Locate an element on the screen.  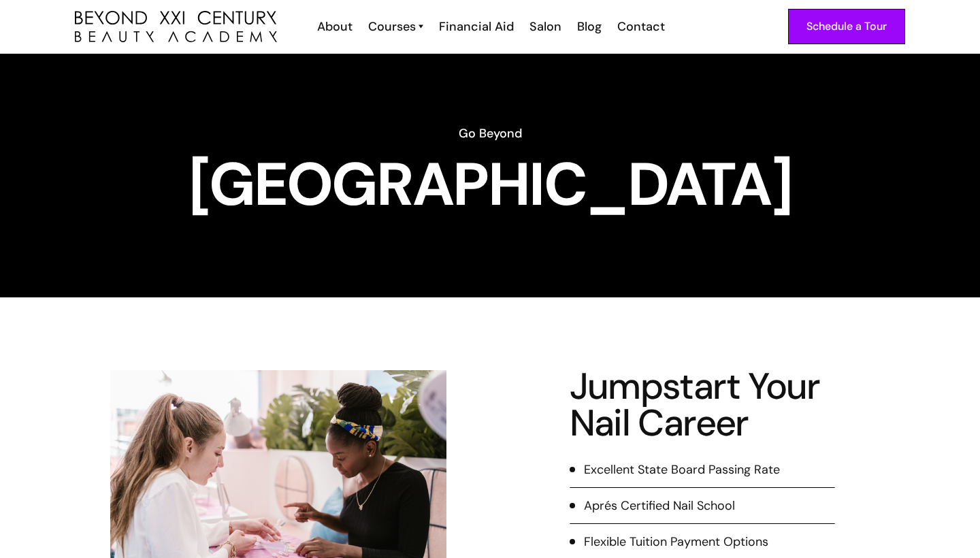
a: Salon is located at coordinates (544, 26).